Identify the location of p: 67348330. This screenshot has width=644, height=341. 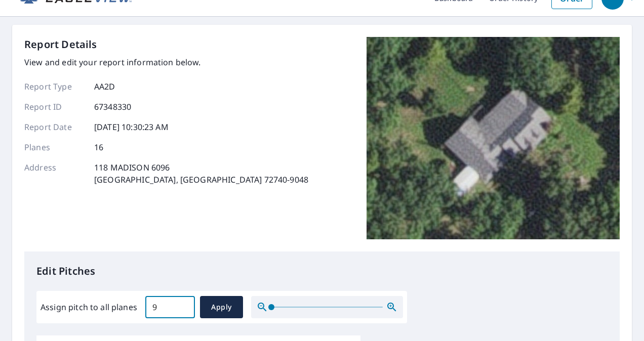
(113, 107).